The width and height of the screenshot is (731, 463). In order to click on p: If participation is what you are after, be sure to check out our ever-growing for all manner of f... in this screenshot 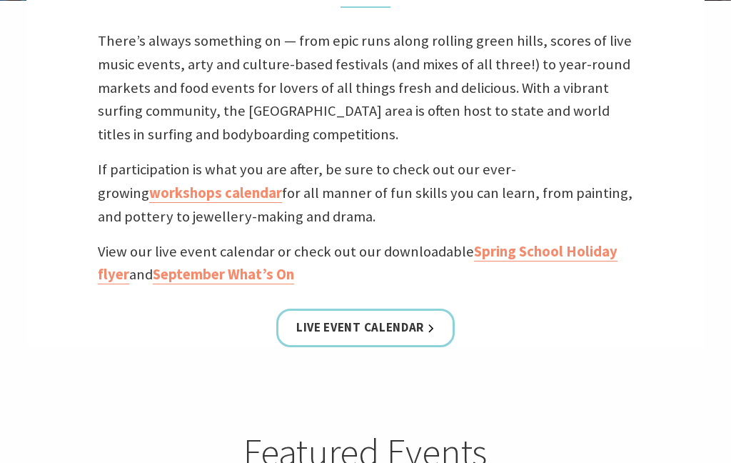, I will do `click(365, 193)`.